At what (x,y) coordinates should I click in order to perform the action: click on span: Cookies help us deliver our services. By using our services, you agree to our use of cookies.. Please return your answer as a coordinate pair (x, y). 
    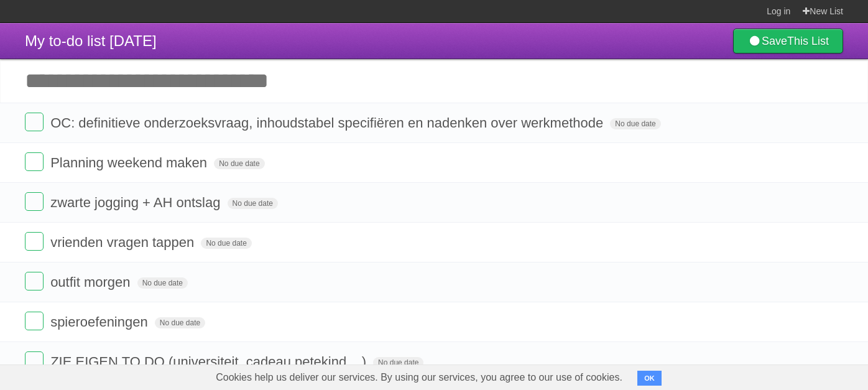
    Looking at the image, I should click on (419, 378).